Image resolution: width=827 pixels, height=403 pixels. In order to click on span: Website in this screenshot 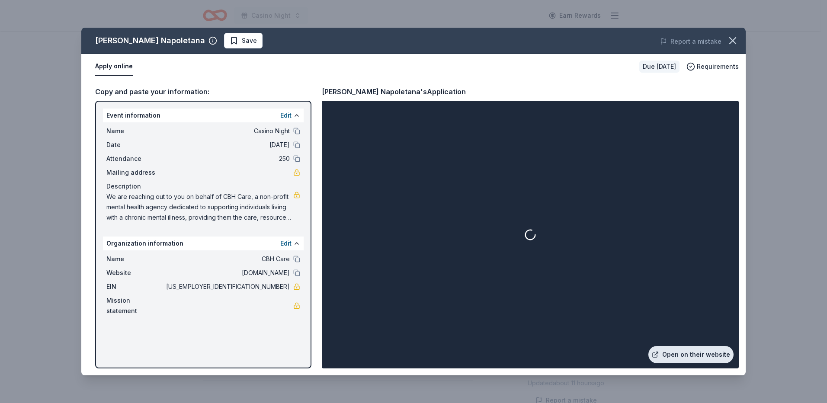, I will do `click(135, 273)`.